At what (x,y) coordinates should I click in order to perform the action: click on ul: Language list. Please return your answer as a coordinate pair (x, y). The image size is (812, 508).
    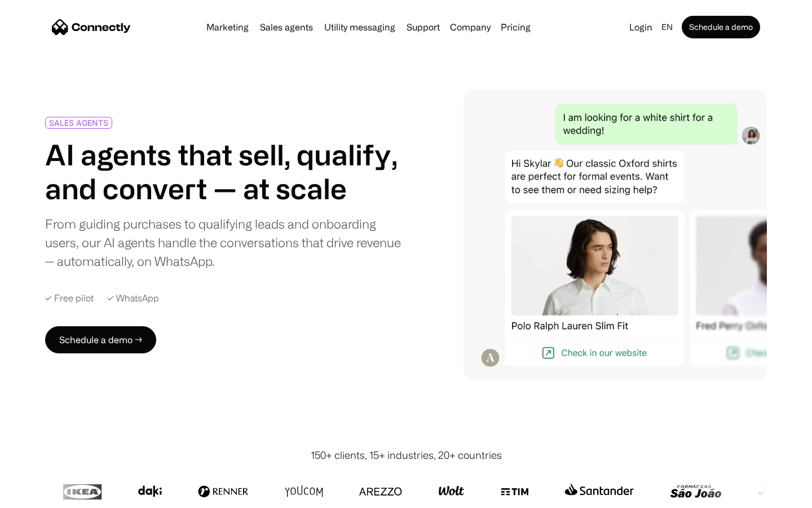
    Looking at the image, I should click on (45, 496).